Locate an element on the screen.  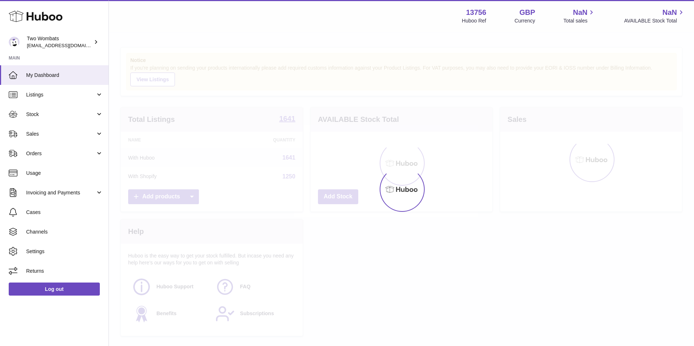
span: Orders is located at coordinates (61, 154).